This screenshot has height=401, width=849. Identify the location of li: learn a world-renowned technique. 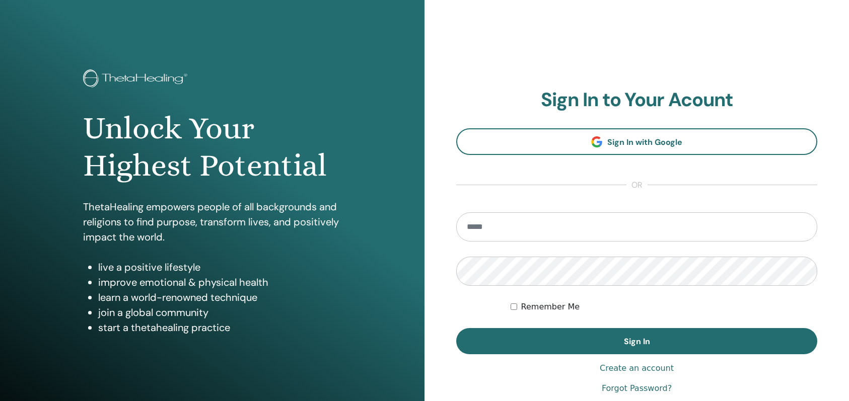
(220, 298).